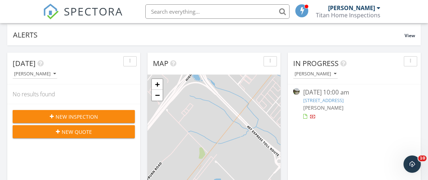 This screenshot has height=180, width=428. Describe the element at coordinates (93, 11) in the screenshot. I see `span: SPECTORA` at that location.